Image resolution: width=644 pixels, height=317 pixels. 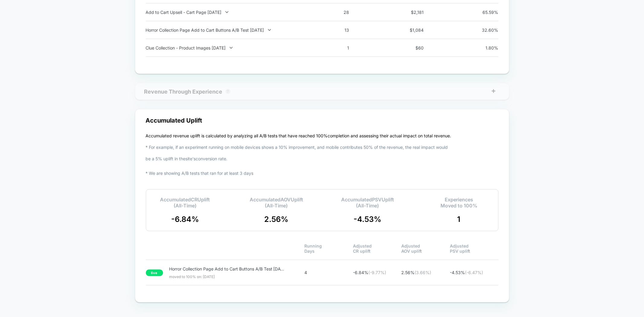 I want to click on span: ( -6.47 %), so click(x=474, y=272).